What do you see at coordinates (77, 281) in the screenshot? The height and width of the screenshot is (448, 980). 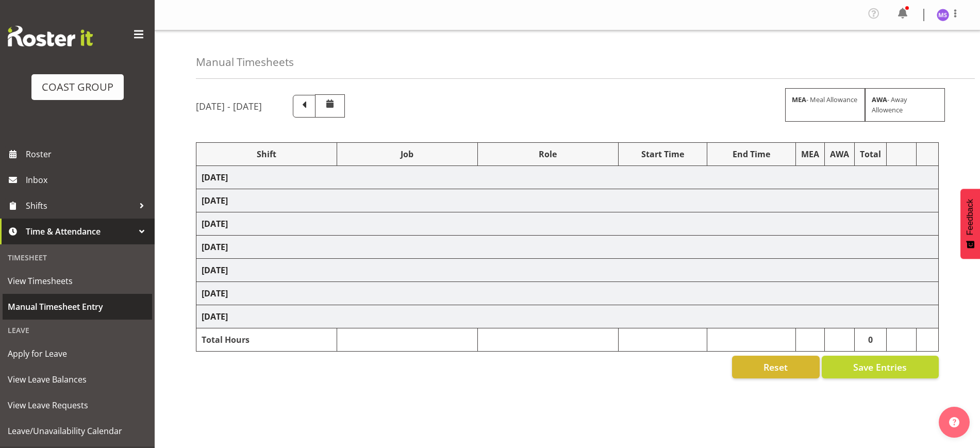 I see `span: View Timesheets` at bounding box center [77, 281].